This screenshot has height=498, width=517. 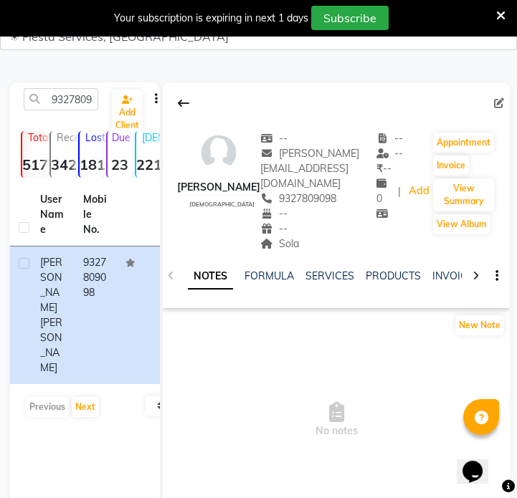 I want to click on a: Add Client, so click(x=127, y=112).